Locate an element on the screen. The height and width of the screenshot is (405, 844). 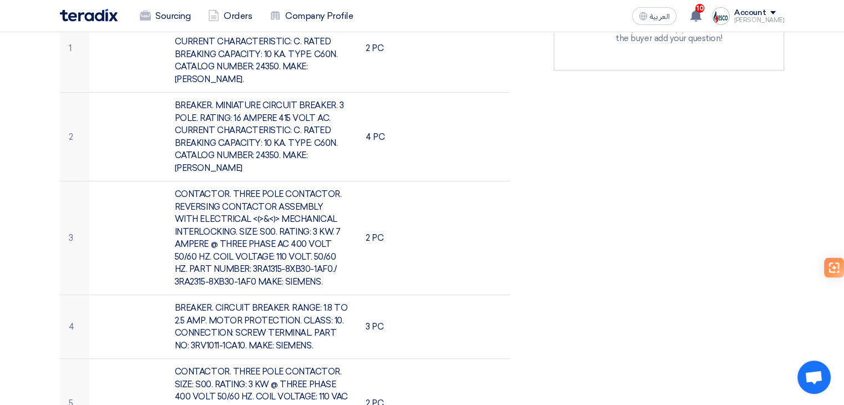
td: 3 is located at coordinates (74, 238).